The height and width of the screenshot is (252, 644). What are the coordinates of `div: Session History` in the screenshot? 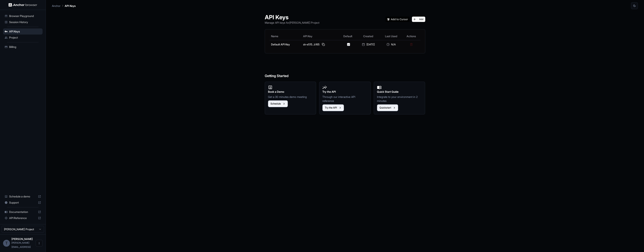 It's located at (23, 22).